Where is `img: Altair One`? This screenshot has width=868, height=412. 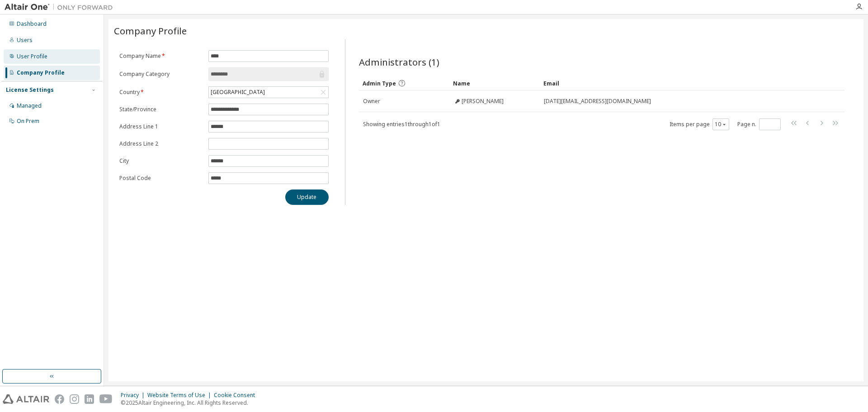
img: Altair One is located at coordinates (61, 7).